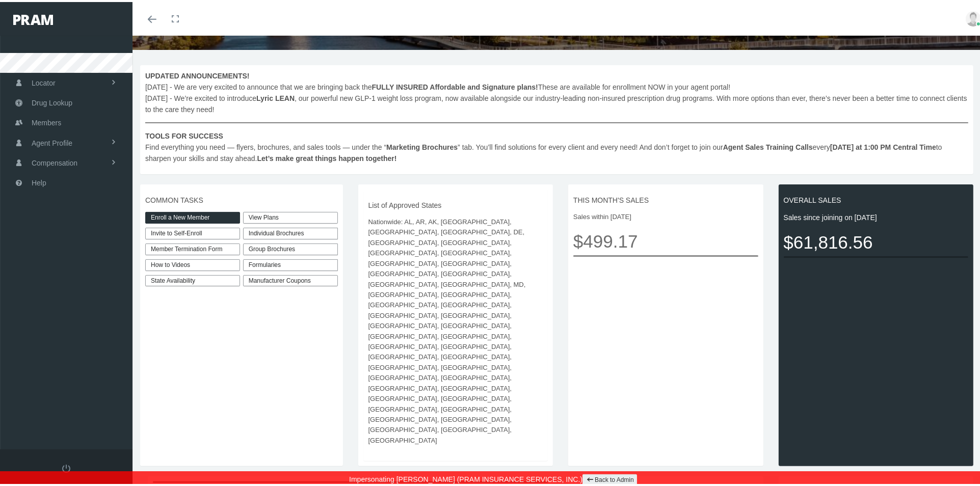 This screenshot has height=486, width=980. I want to click on b: Lyric LEAN, so click(275, 97).